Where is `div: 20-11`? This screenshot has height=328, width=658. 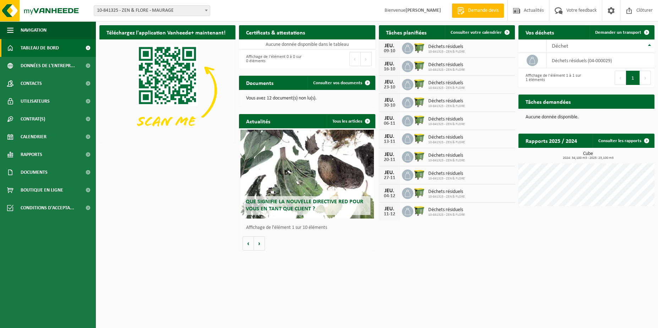
div: 20-11 is located at coordinates (390, 160).